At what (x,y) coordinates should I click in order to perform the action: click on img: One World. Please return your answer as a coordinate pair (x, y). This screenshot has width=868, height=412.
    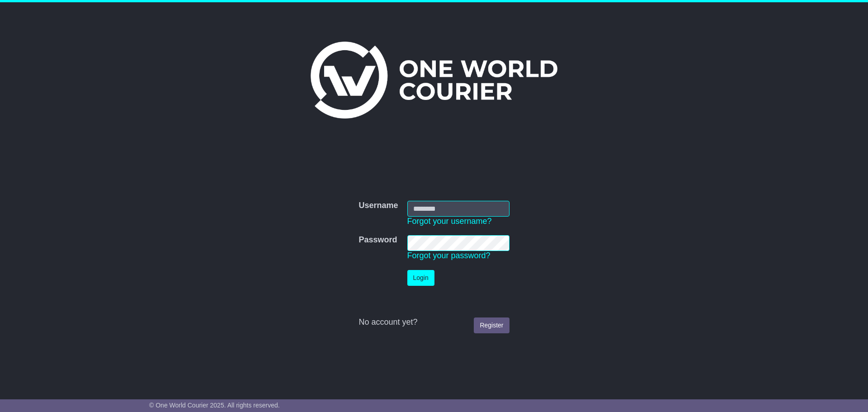
    Looking at the image, I should click on (434, 80).